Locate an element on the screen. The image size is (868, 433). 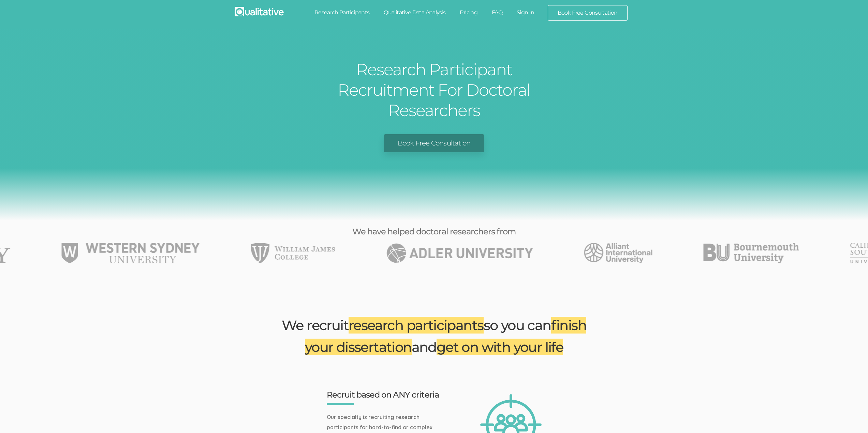
a: Pricing is located at coordinates (469, 12).